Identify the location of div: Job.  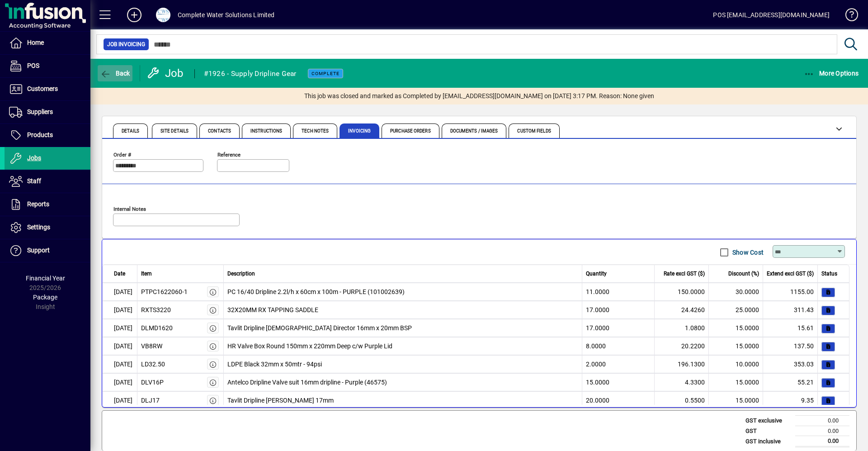
(166, 73).